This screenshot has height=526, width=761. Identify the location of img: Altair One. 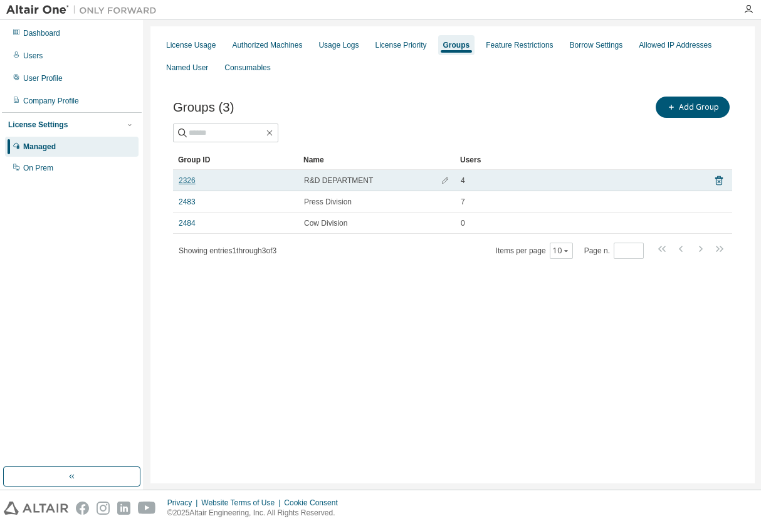
(85, 10).